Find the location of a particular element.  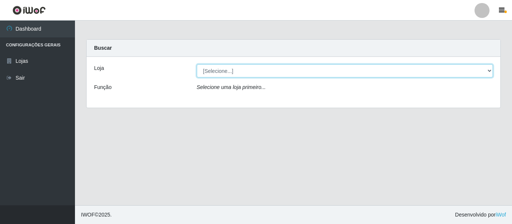

span: Desenvolvido por is located at coordinates (480, 215).